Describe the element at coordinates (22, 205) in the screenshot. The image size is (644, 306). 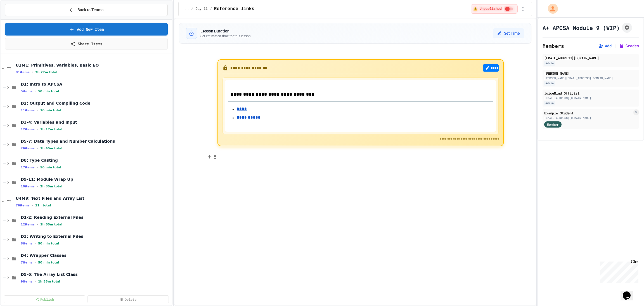
I see `span: 76 items` at that location.